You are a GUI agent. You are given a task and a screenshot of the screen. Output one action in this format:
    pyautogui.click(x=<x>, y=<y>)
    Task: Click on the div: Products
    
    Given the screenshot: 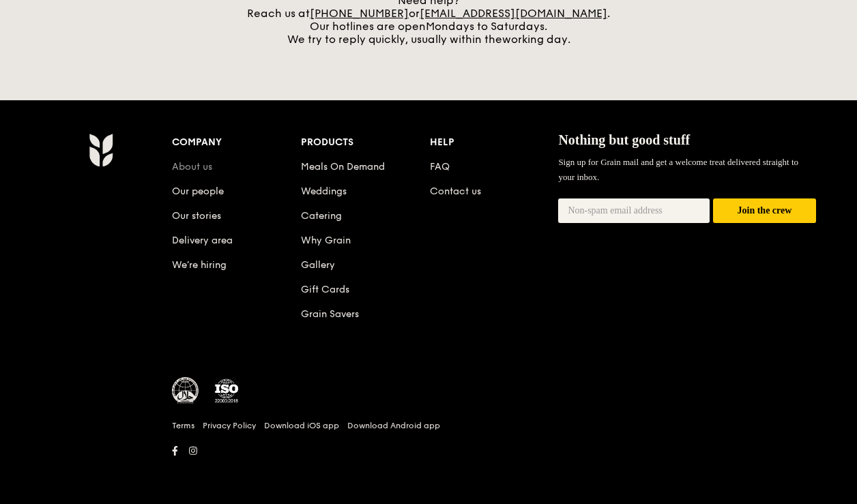 What is the action you would take?
    pyautogui.click(x=365, y=143)
    